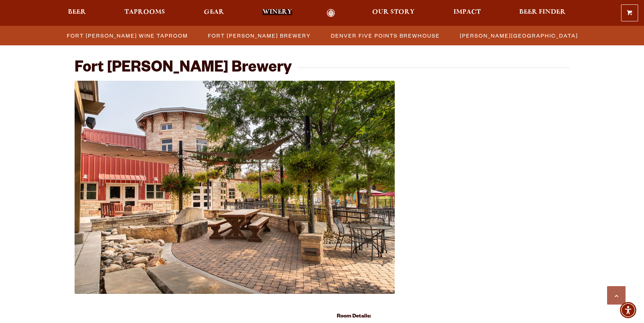 This screenshot has height=323, width=644. Describe the element at coordinates (277, 13) in the screenshot. I see `a: Winery` at that location.